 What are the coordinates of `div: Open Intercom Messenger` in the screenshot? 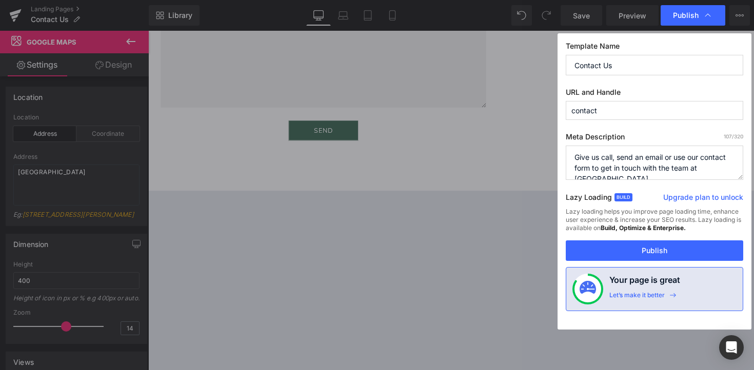 It's located at (732, 348).